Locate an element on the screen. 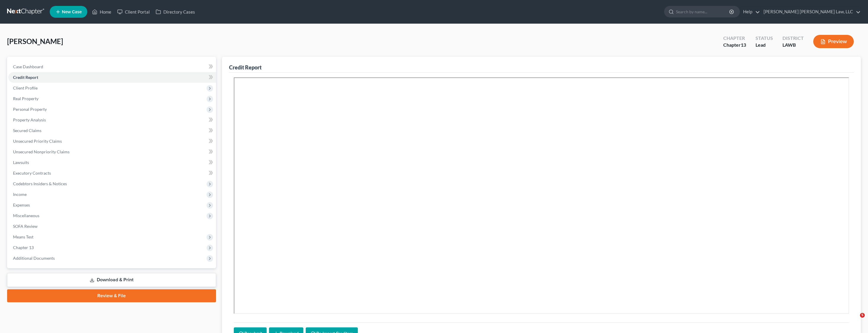 This screenshot has width=868, height=333. span: Income is located at coordinates (19, 194).